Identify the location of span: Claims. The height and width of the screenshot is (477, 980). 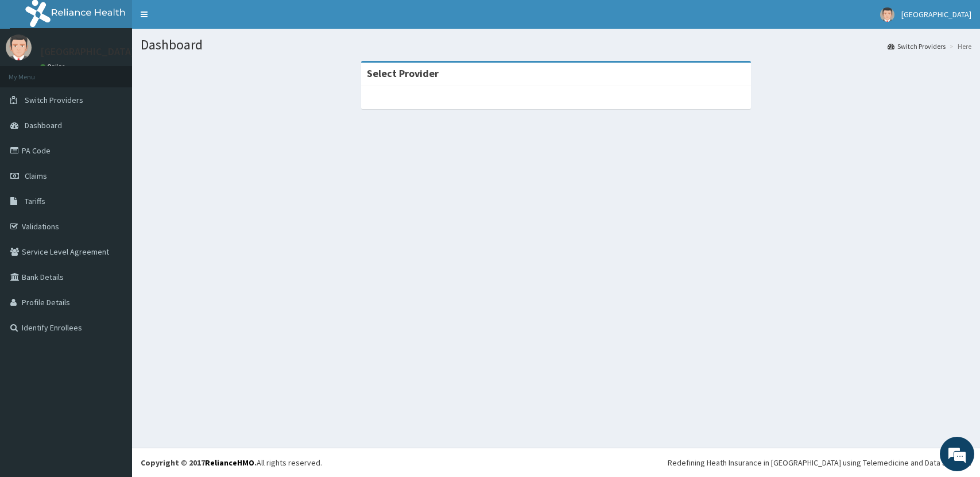
(36, 176).